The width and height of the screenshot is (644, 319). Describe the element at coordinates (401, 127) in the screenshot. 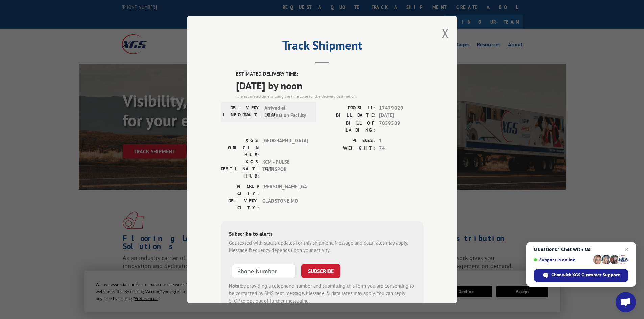

I see `span: 7059509` at that location.